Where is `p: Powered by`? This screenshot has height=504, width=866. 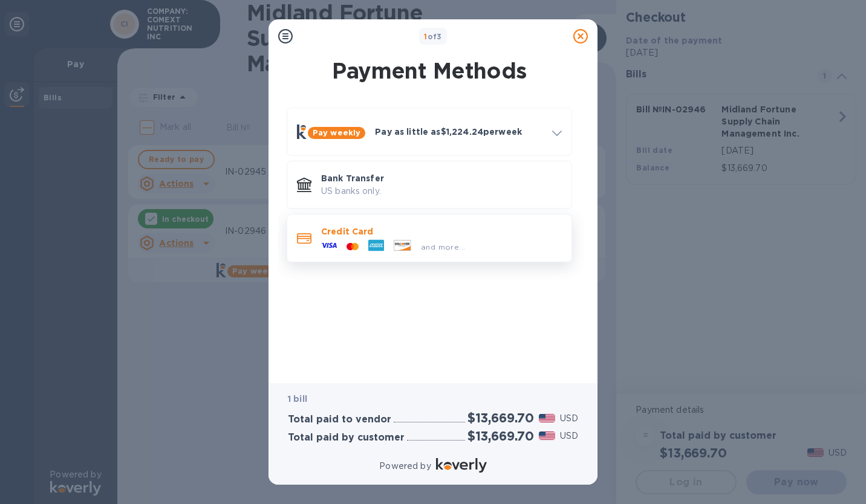 p: Powered by is located at coordinates (405, 466).